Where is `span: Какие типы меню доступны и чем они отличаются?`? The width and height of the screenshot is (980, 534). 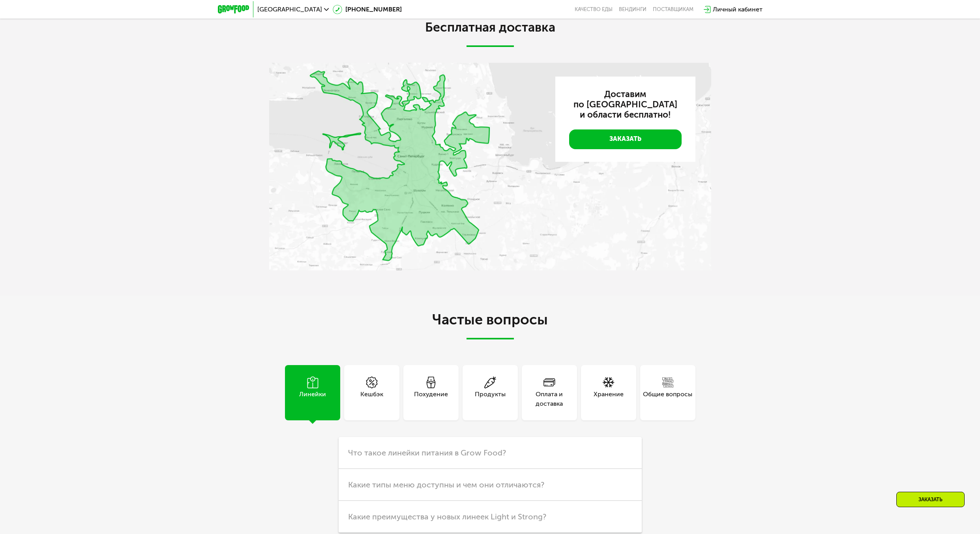 span: Какие типы меню доступны и чем они отличаются? is located at coordinates (446, 484).